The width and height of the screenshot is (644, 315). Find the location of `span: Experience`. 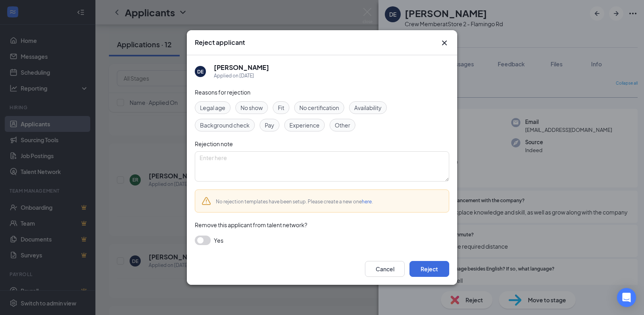

span: Experience is located at coordinates (305, 125).